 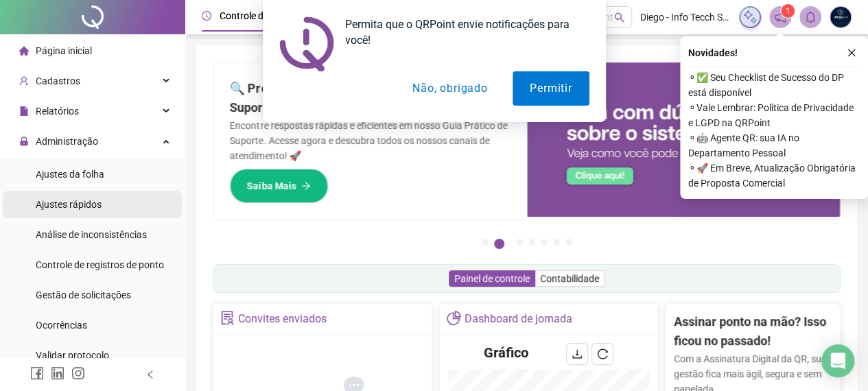 What do you see at coordinates (492, 278) in the screenshot?
I see `span: Painel de controle` at bounding box center [492, 278].